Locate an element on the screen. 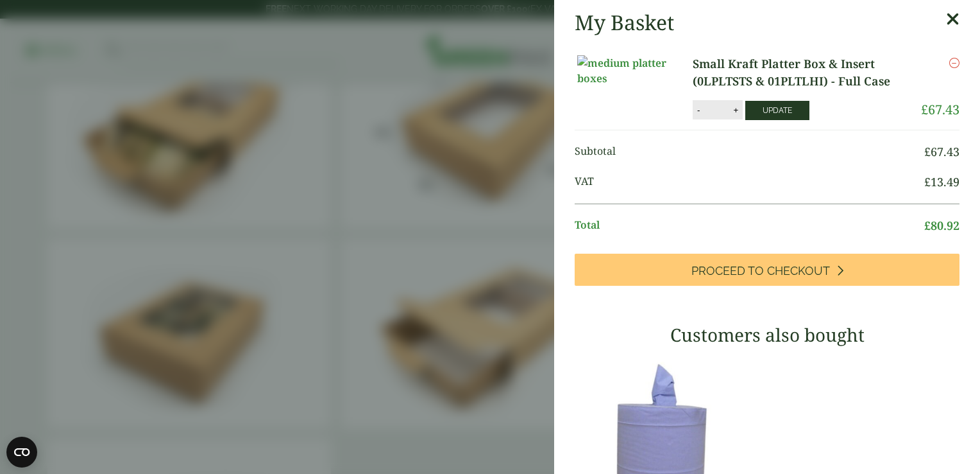 Image resolution: width=980 pixels, height=474 pixels. h3: Customers also bought is located at coordinates (767, 335).